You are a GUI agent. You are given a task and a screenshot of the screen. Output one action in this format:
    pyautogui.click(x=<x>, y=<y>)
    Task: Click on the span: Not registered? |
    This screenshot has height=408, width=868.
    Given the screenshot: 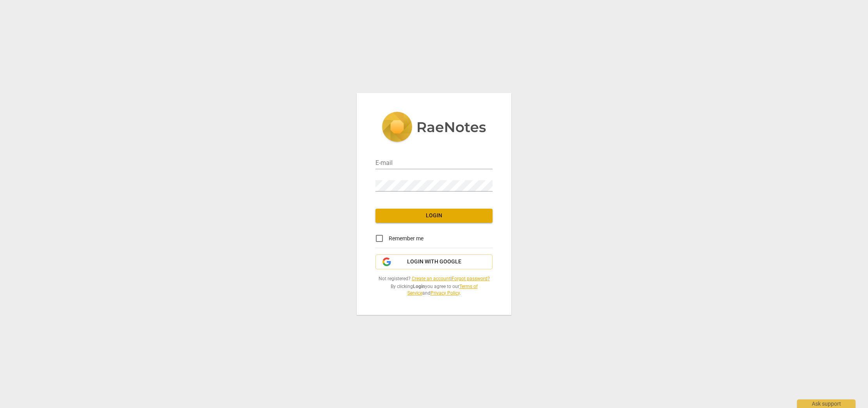 What is the action you would take?
    pyautogui.click(x=434, y=279)
    